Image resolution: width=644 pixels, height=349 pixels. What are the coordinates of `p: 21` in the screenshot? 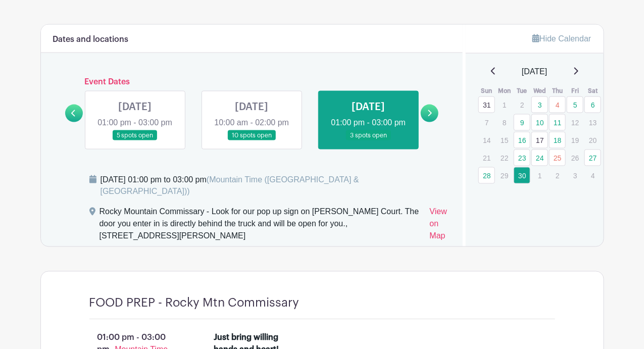 It's located at (486, 158).